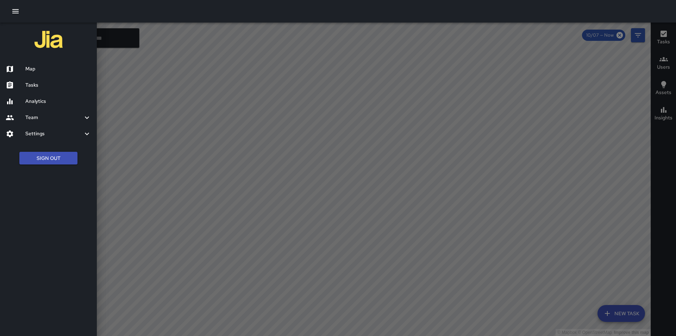 Image resolution: width=676 pixels, height=336 pixels. What do you see at coordinates (54, 118) in the screenshot?
I see `h6: Team` at bounding box center [54, 118].